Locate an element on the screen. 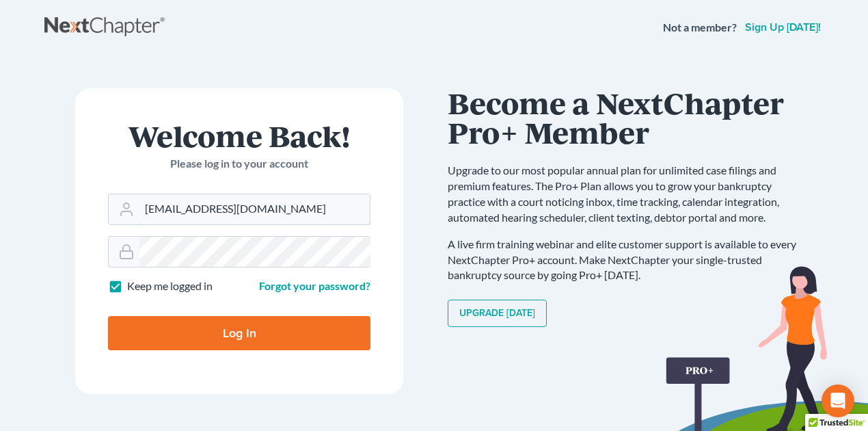 The width and height of the screenshot is (868, 431). label: Keep me logged in is located at coordinates (169, 286).